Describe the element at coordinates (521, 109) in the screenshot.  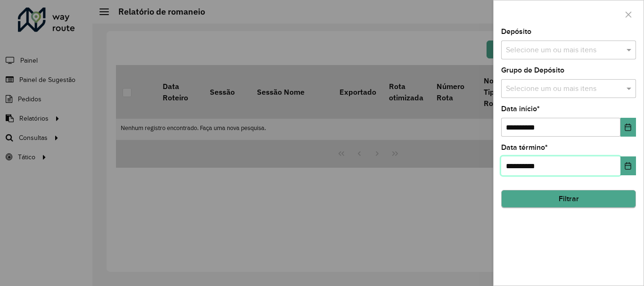
I see `label: Data início` at that location.